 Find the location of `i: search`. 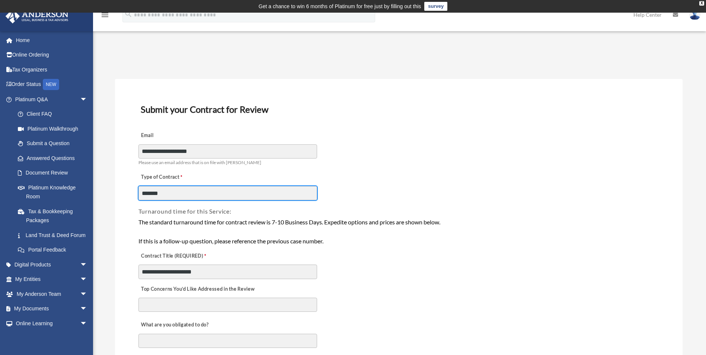

i: search is located at coordinates (128, 14).